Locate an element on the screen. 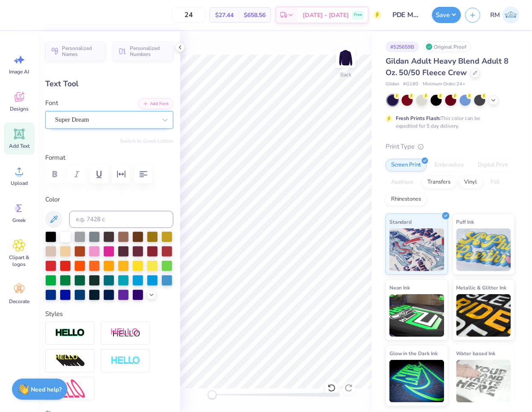 This screenshot has width=532, height=412. div: Text Tool is located at coordinates (109, 84).